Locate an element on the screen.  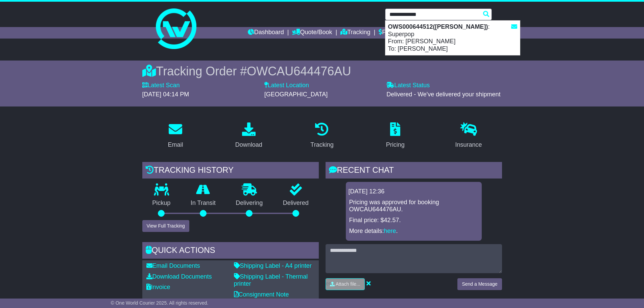
div: Tracking history is located at coordinates (230, 171).